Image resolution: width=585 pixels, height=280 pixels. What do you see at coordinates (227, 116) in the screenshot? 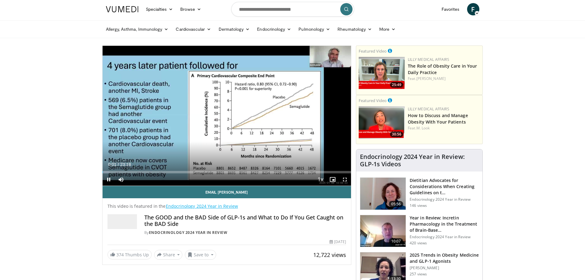
I see `video-js: Video Player` at bounding box center [227, 116].